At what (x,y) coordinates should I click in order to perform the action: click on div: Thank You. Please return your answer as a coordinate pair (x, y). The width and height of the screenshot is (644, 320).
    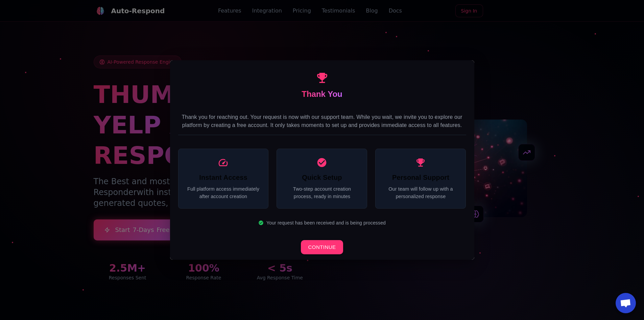
    Looking at the image, I should click on (322, 94).